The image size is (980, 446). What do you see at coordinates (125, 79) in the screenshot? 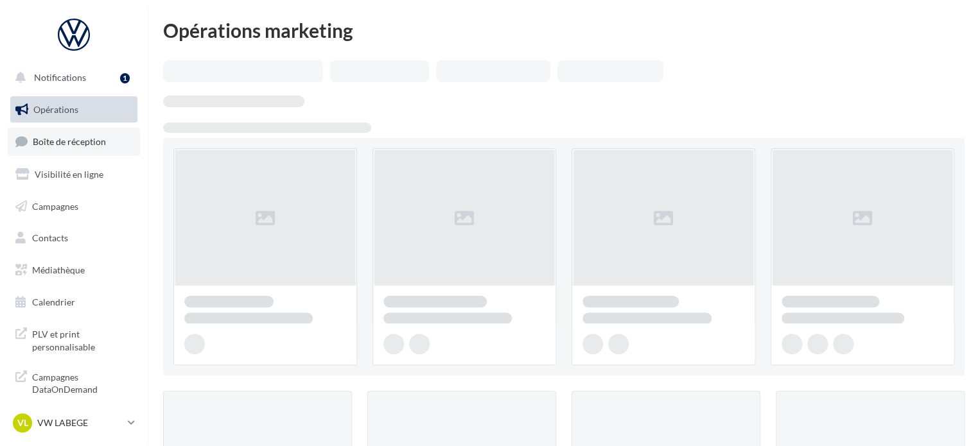
I see `div: 1` at bounding box center [125, 79].